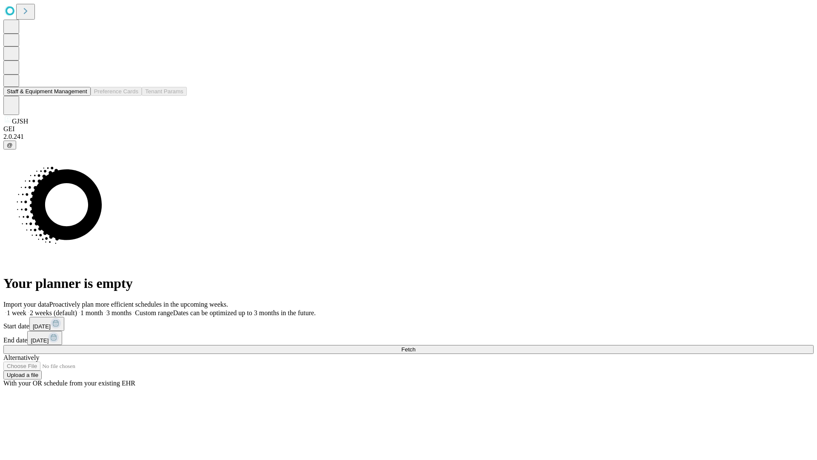 This screenshot has width=817, height=460. What do you see at coordinates (409, 349) in the screenshot?
I see `button: Fetch` at bounding box center [409, 349].